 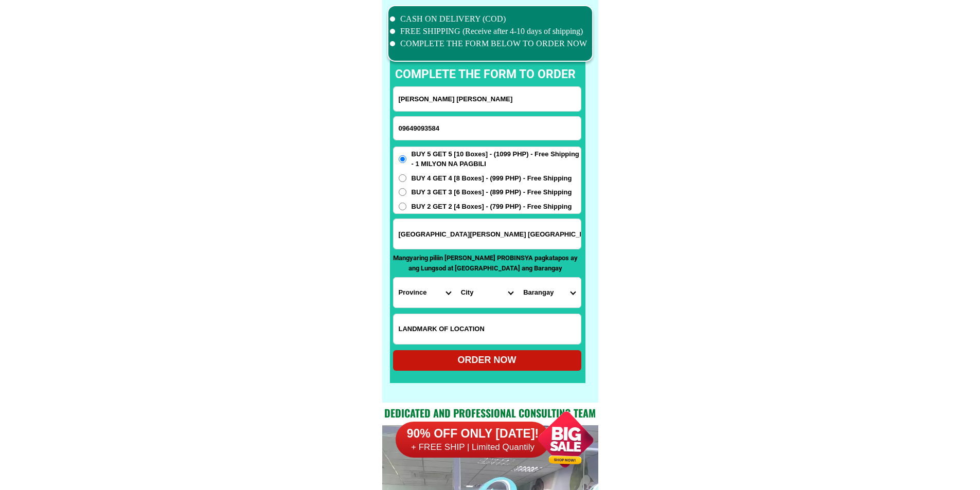 I want to click on li: FREE SHIPPING (Receive after 4-10 days of shipping), so click(x=489, y=32).